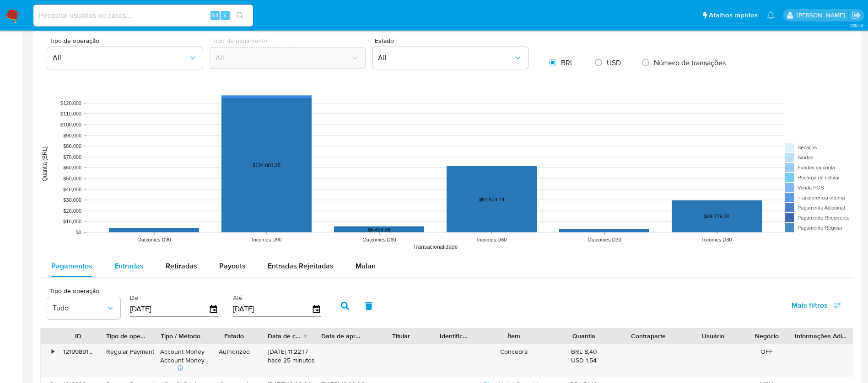 The height and width of the screenshot is (383, 868). Describe the element at coordinates (770, 15) in the screenshot. I see `a: Notificações` at that location.